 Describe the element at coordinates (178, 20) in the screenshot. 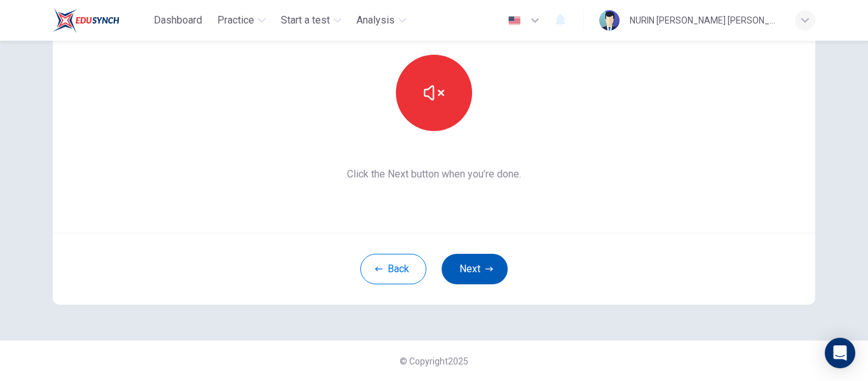

I see `span: Dashboard` at that location.